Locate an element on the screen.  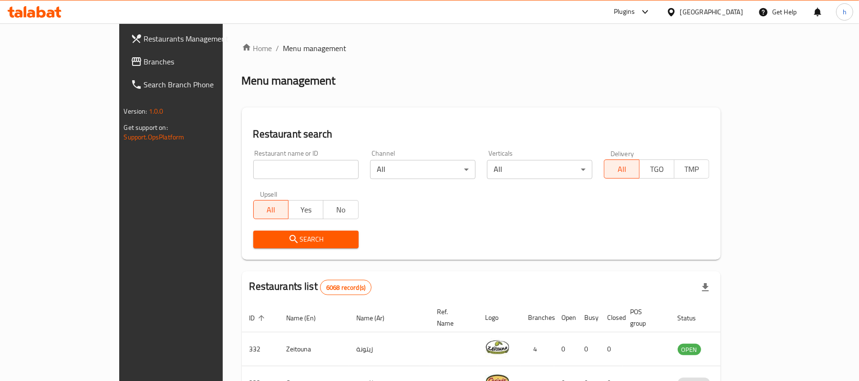
span: 6068 record(s) is located at coordinates (346, 287).